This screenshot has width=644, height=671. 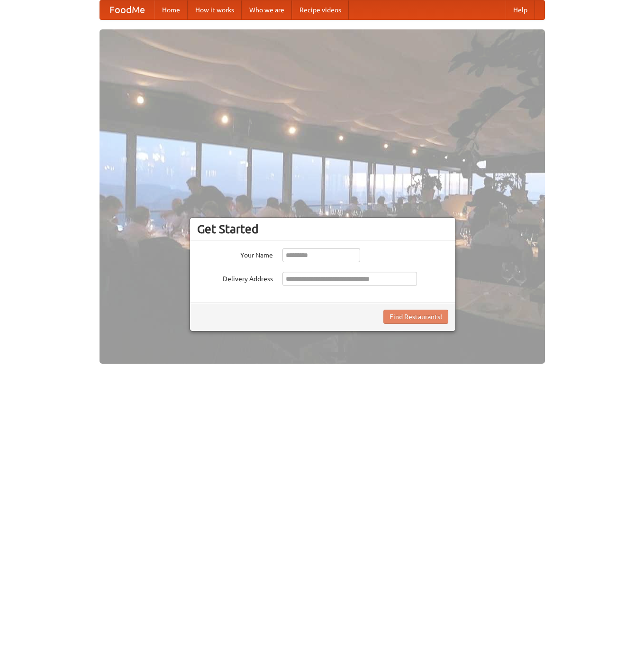 What do you see at coordinates (235, 278) in the screenshot?
I see `label: Delivery Address` at bounding box center [235, 278].